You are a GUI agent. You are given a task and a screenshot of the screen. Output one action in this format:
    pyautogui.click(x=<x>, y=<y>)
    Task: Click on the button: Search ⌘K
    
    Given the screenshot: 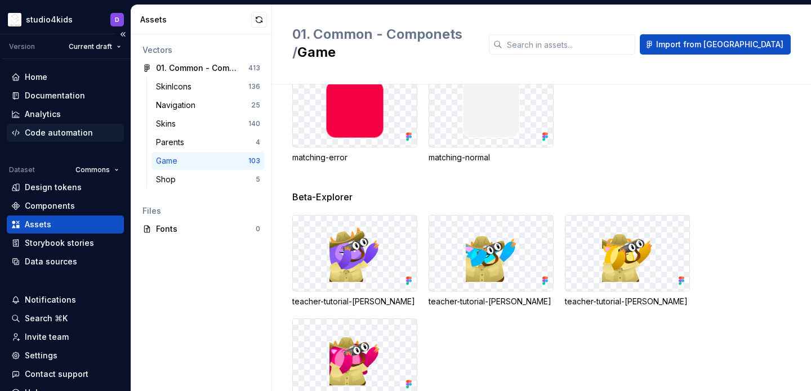 What is the action you would take?
    pyautogui.click(x=65, y=319)
    